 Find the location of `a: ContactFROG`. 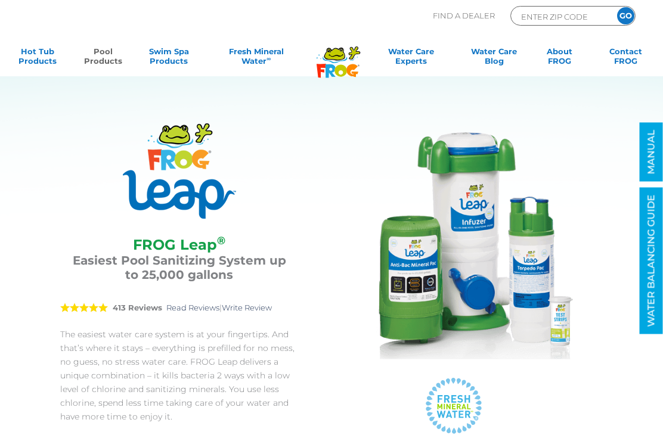

a: ContactFROG is located at coordinates (626, 58).